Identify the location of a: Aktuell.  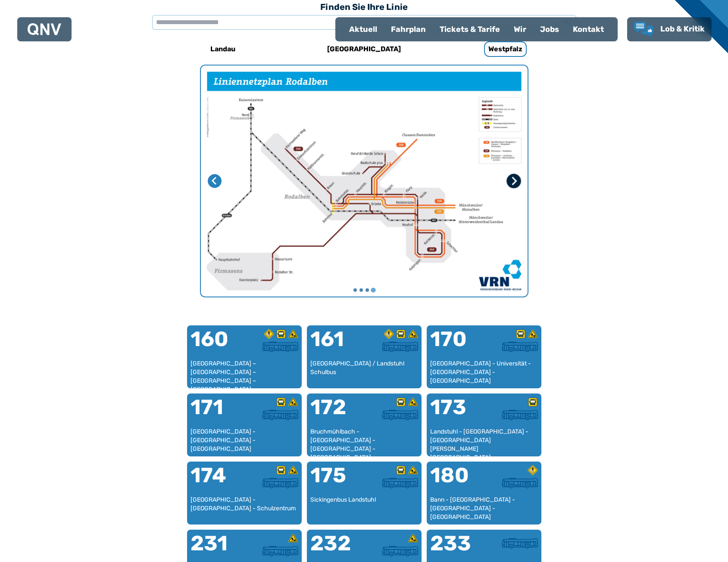
(363, 30).